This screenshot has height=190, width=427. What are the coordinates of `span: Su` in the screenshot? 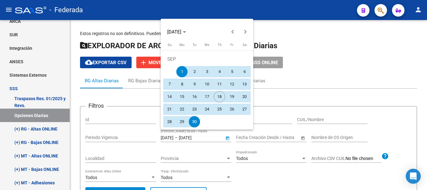 It's located at (170, 45).